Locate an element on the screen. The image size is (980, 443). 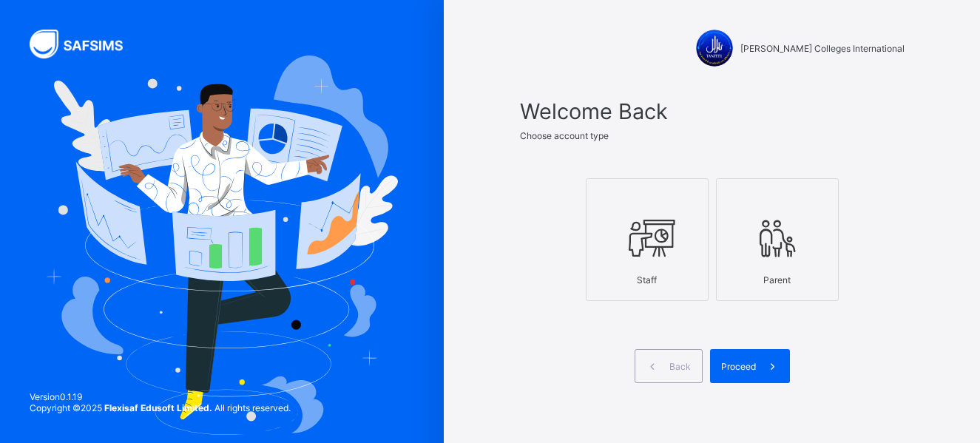
img: Hero Image is located at coordinates (222, 245).